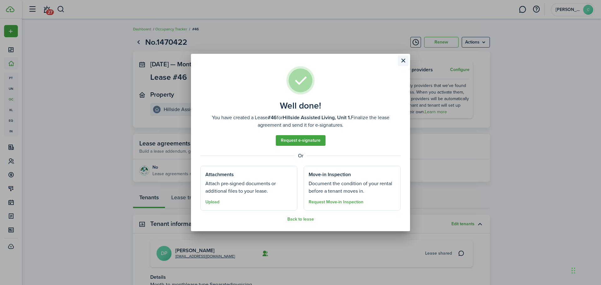  What do you see at coordinates (300, 219) in the screenshot?
I see `button: Back to lease` at bounding box center [300, 219].